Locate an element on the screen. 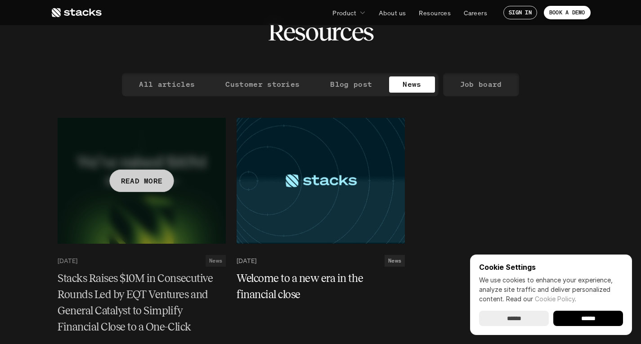  a: BOOK A DEMO is located at coordinates (567, 13).